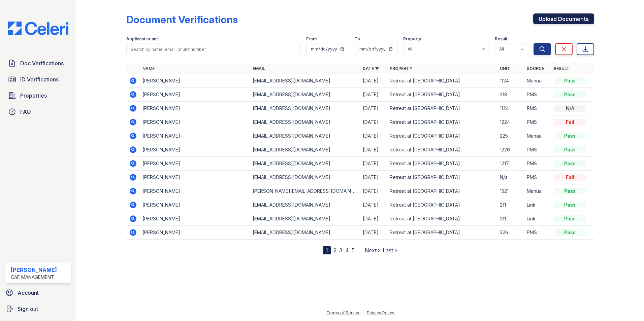  I want to click on button: Sign out, so click(38, 309).